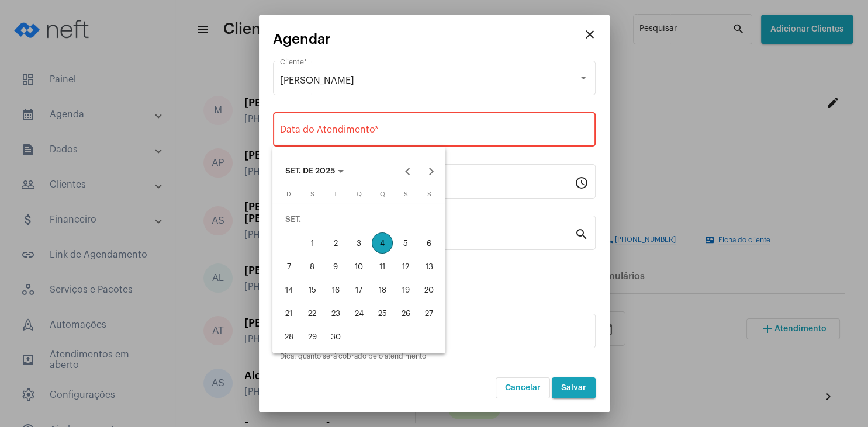 This screenshot has height=427, width=868. I want to click on div: 22, so click(312, 313).